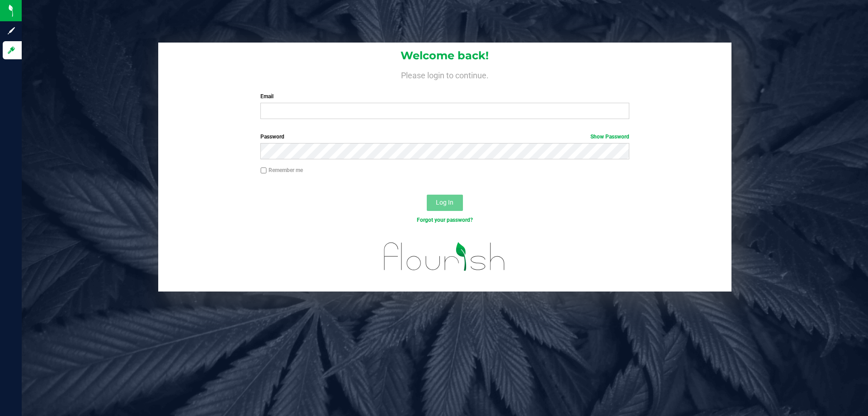 The height and width of the screenshot is (416, 868). Describe the element at coordinates (264, 171) in the screenshot. I see `input: Remember me` at that location.